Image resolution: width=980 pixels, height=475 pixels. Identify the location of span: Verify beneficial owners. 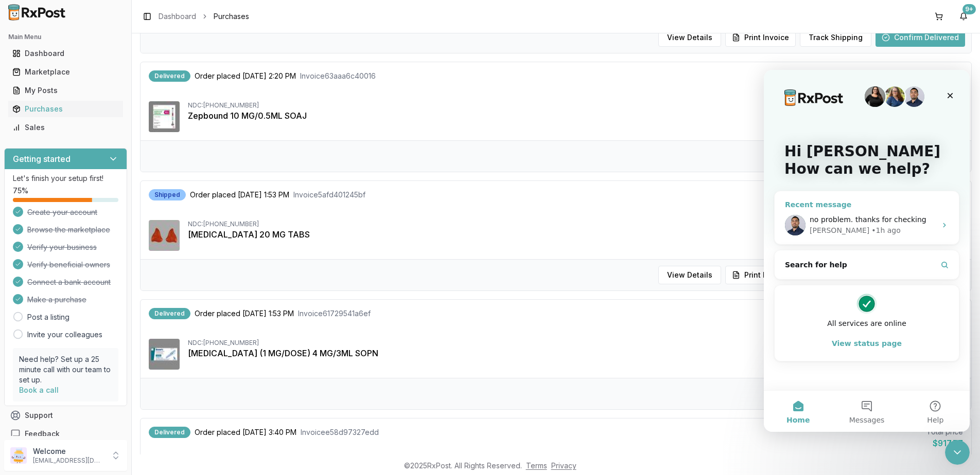
(69, 265).